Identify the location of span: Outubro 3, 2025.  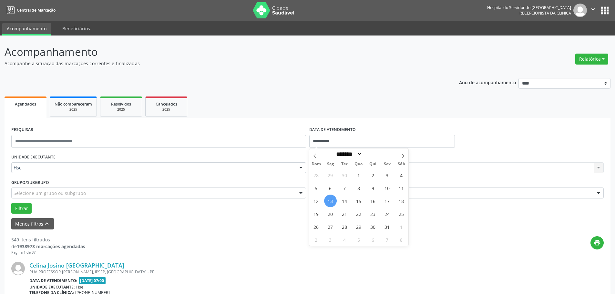
(387, 175).